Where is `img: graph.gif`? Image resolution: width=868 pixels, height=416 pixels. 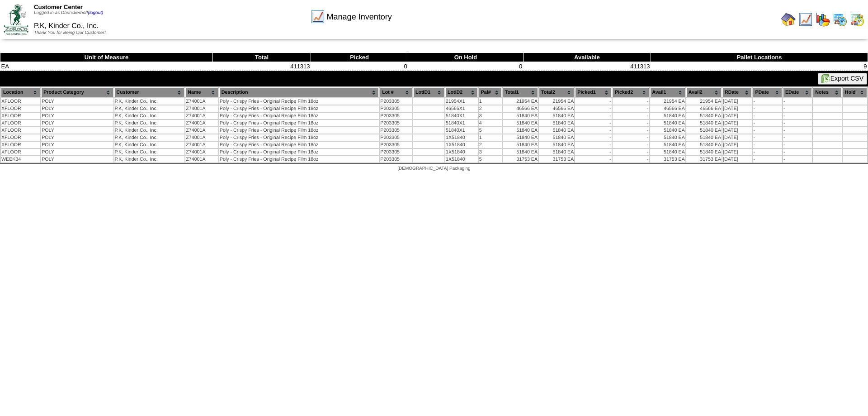 img: graph.gif is located at coordinates (823, 19).